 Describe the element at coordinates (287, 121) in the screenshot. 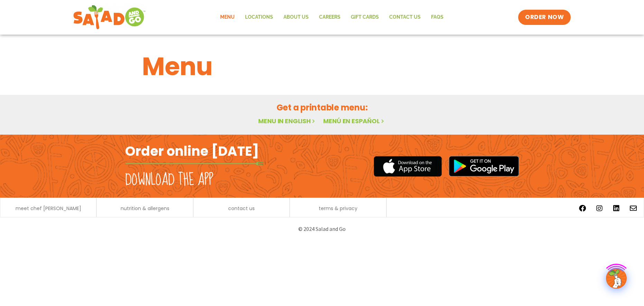

I see `a: Menu in English` at that location.